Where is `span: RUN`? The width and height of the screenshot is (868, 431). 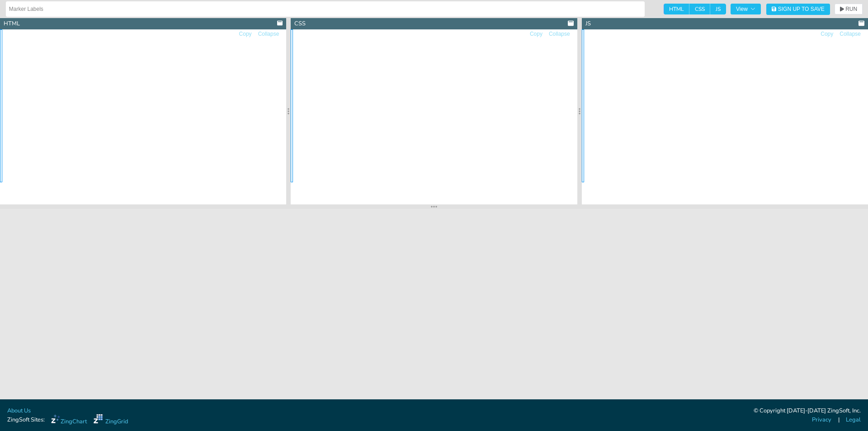 span: RUN is located at coordinates (851, 9).